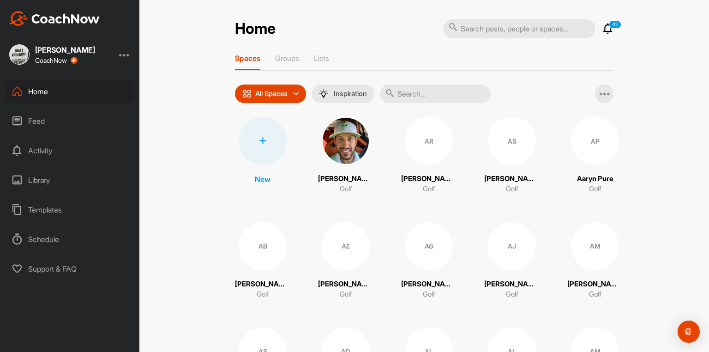  What do you see at coordinates (321, 58) in the screenshot?
I see `p: Lists` at bounding box center [321, 58].